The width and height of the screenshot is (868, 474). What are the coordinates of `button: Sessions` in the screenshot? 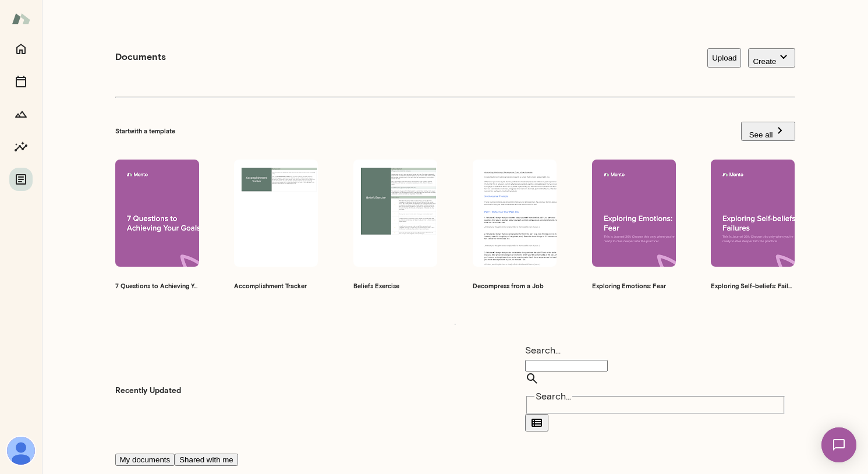 It's located at (21, 81).